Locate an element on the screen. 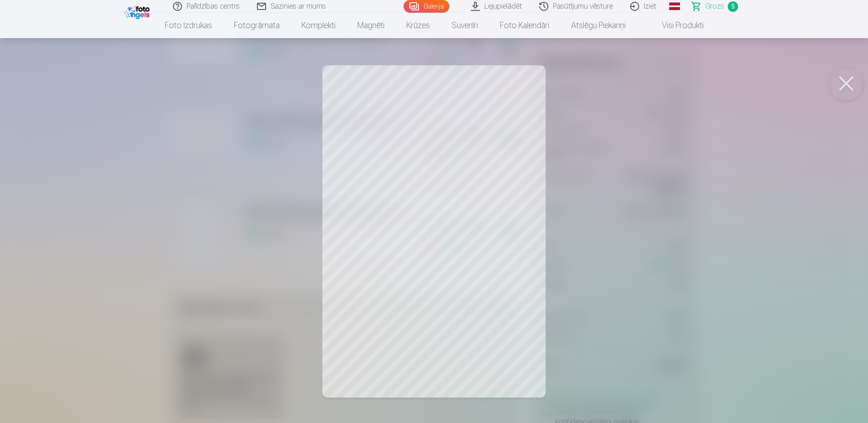 The height and width of the screenshot is (423, 868). span: 5 is located at coordinates (732, 7).